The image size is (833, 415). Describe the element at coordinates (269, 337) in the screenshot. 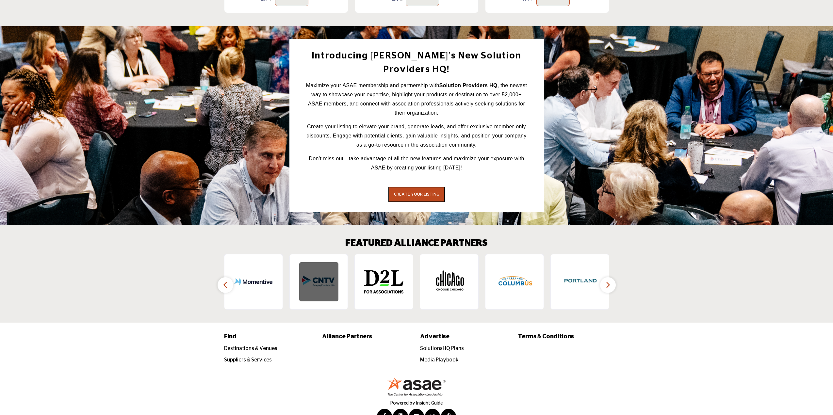

I see `p: Find` at that location.